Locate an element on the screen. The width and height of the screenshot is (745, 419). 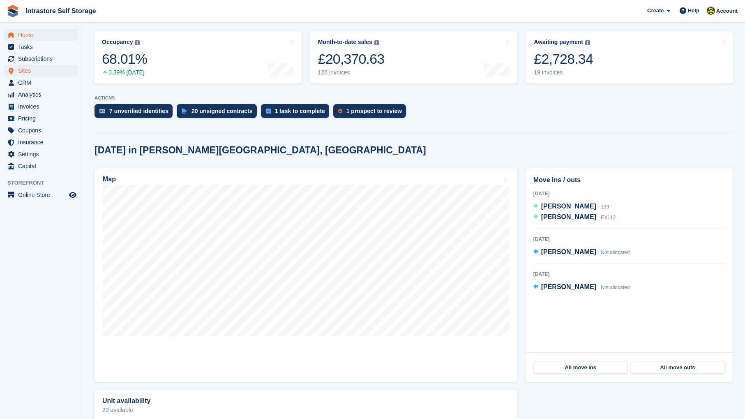
span: Coupons is located at coordinates (43, 130).